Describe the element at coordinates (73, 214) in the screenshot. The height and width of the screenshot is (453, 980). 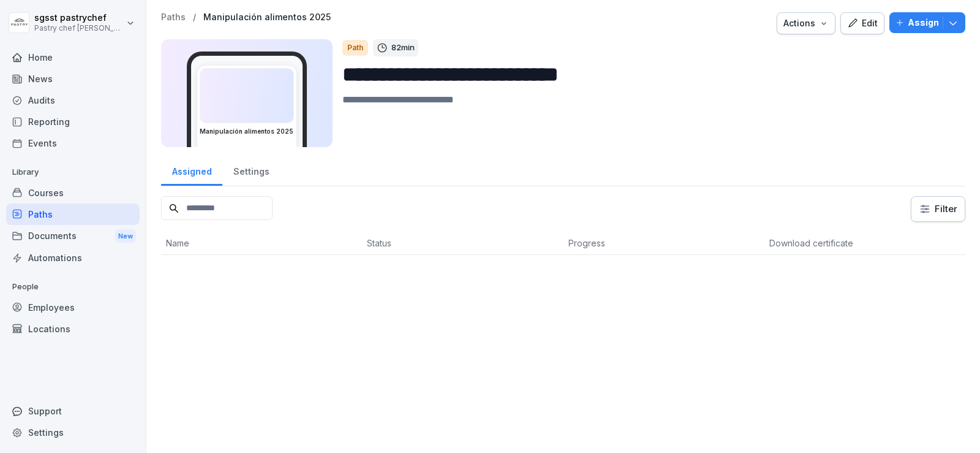
I see `div: Paths` at that location.